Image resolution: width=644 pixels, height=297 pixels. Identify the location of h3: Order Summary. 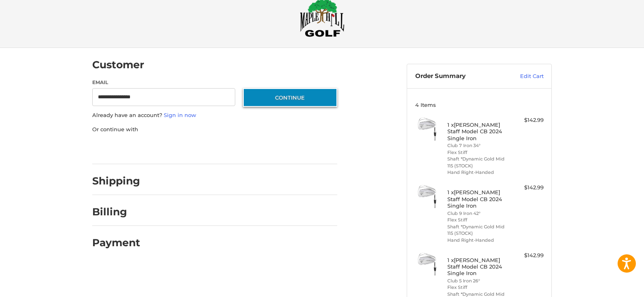
(459, 77).